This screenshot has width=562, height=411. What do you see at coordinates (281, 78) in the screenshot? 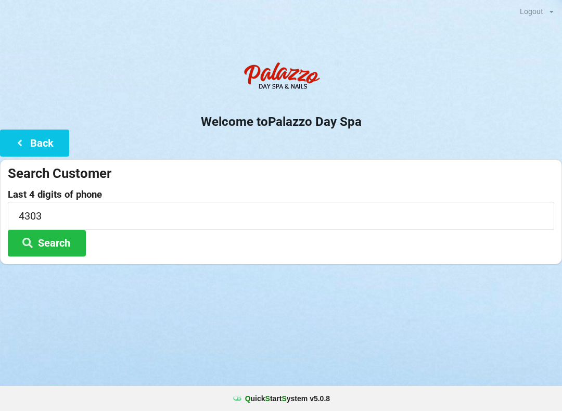
I see `img: PalazzoDaySpaNails-Logo.png` at bounding box center [281, 78].